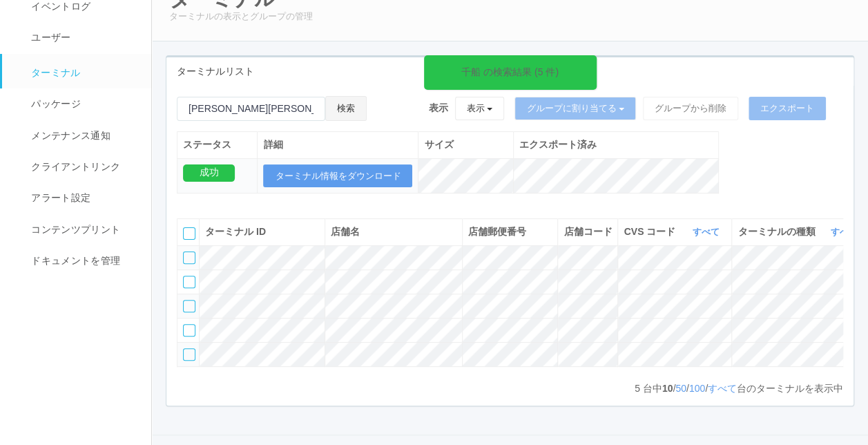 This screenshot has width=868, height=445. What do you see at coordinates (83, 136) in the screenshot?
I see `a: メンテナンス通知` at bounding box center [83, 136].